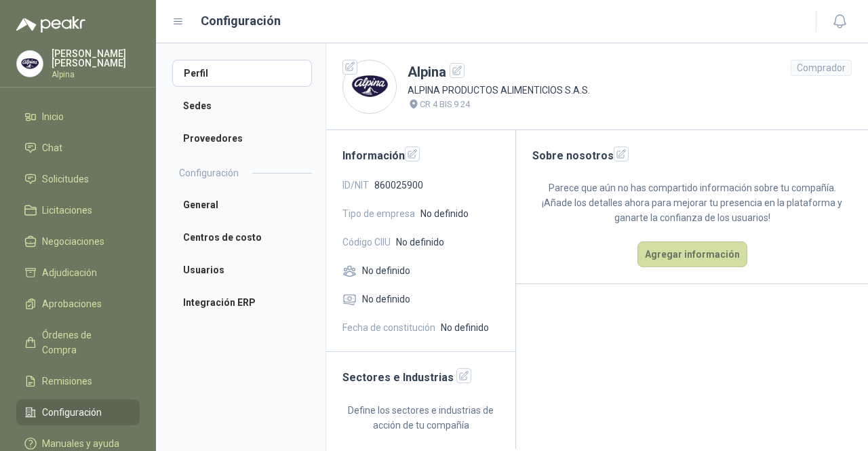 The image size is (868, 451). Describe the element at coordinates (399, 185) in the screenshot. I see `span: 860025900` at that location.